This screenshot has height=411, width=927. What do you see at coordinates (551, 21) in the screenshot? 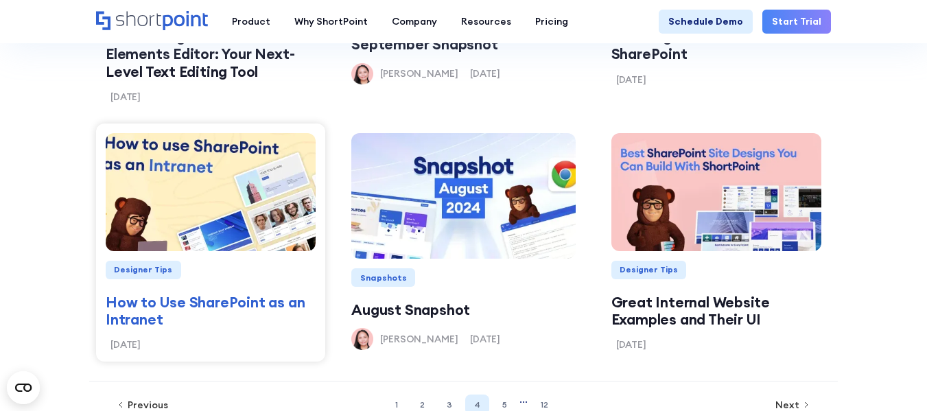
I see `a: Pricing` at bounding box center [551, 21].